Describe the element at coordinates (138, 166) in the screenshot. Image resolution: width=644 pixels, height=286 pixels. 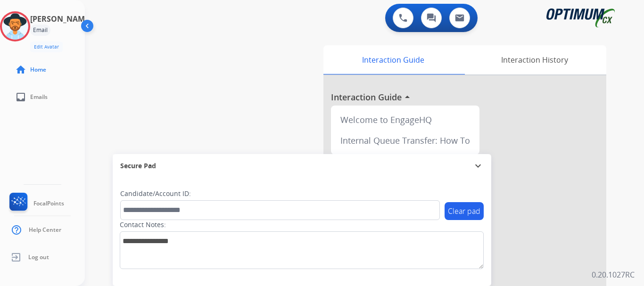
I see `span: Secure Pad` at that location.